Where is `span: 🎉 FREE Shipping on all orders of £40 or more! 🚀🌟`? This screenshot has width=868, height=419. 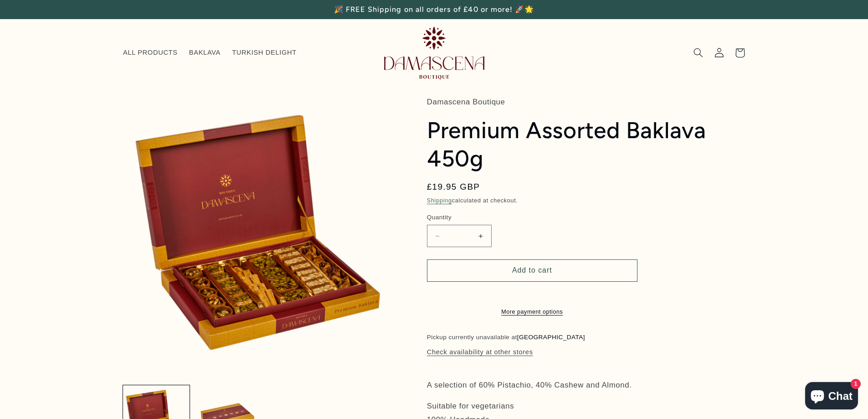 span: 🎉 FREE Shipping on all orders of £40 or more! 🚀🌟 is located at coordinates (434, 9).